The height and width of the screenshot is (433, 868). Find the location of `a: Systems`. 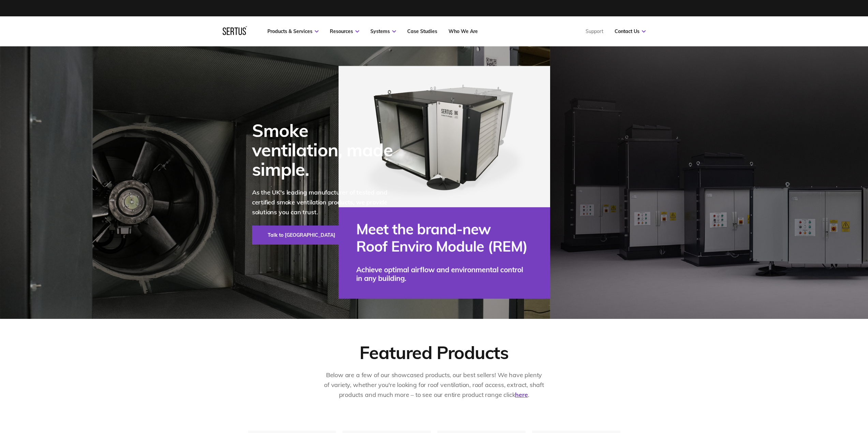

a: Systems is located at coordinates (383, 31).